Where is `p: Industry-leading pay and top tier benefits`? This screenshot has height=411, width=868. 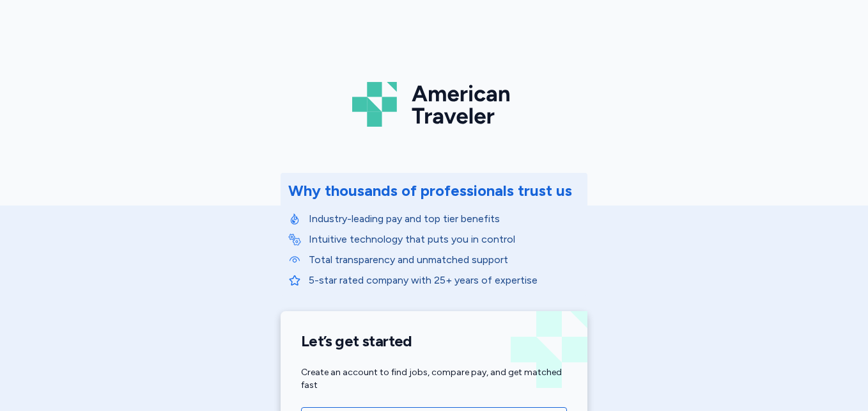 p: Industry-leading pay and top tier benefits is located at coordinates (444, 218).